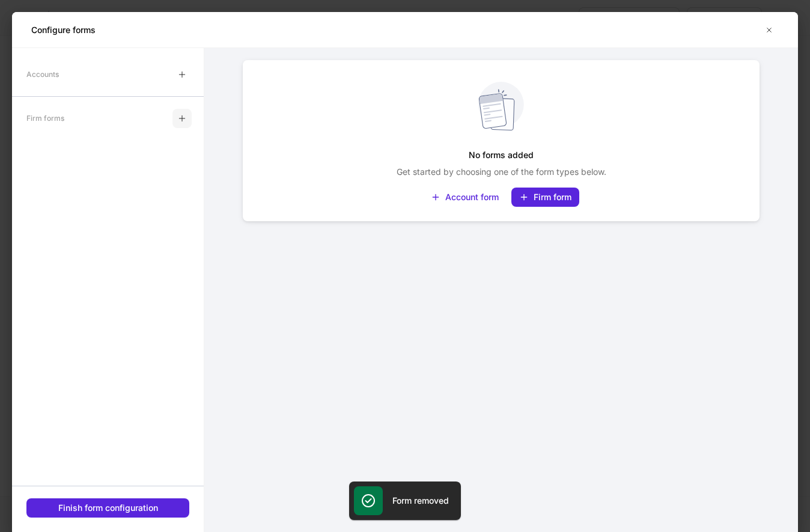 This screenshot has height=532, width=810. I want to click on div: Finish form configuration, so click(109, 507).